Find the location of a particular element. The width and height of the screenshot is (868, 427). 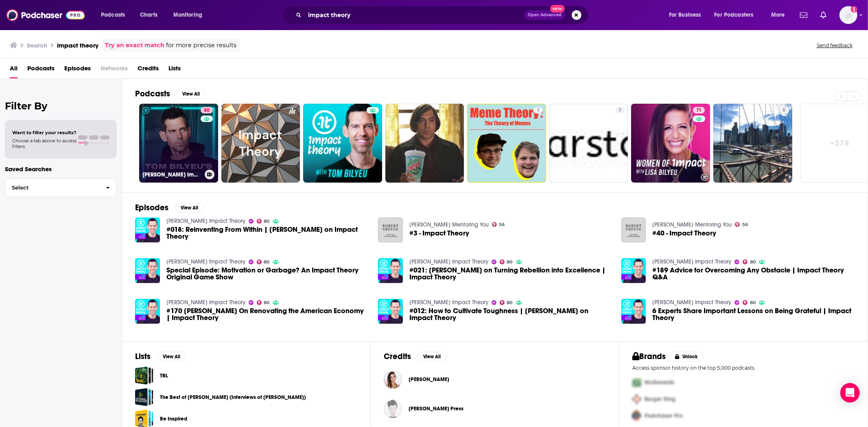

span: for more precise results is located at coordinates (201, 45).